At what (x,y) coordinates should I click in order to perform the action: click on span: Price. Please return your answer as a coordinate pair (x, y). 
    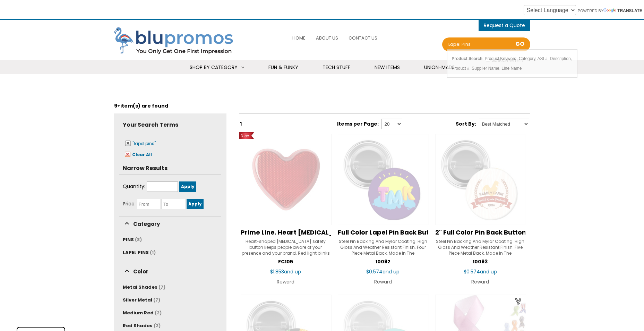
    Looking at the image, I should click on (129, 204).